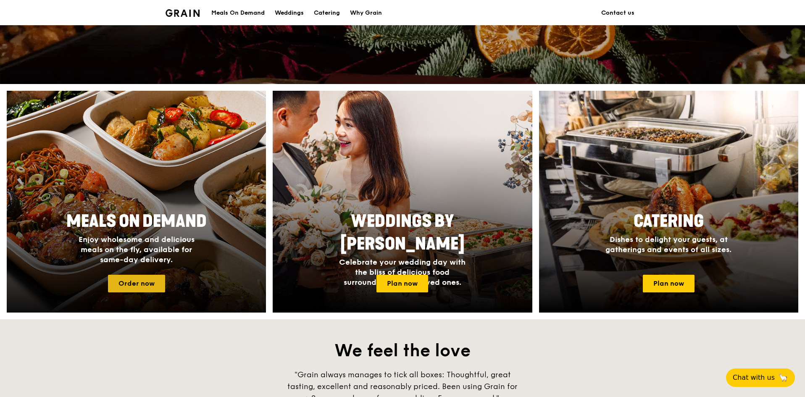 Image resolution: width=805 pixels, height=397 pixels. Describe the element at coordinates (182, 13) in the screenshot. I see `img: Grain` at that location.